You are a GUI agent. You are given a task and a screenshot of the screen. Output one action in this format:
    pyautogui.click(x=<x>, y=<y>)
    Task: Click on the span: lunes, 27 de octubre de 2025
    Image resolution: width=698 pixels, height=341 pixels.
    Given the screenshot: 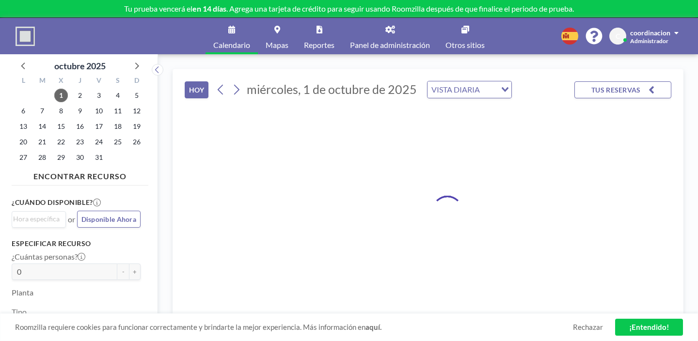 What is the action you would take?
    pyautogui.click(x=23, y=158)
    